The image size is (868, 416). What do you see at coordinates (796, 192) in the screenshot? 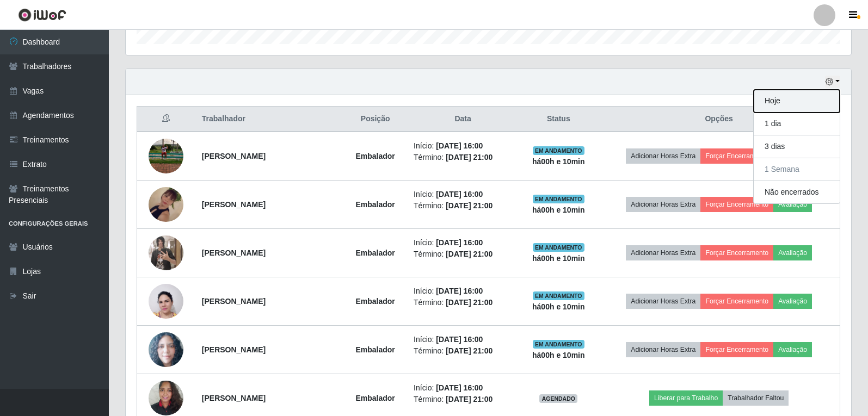
I see `button: Não encerrados` at bounding box center [796, 192].